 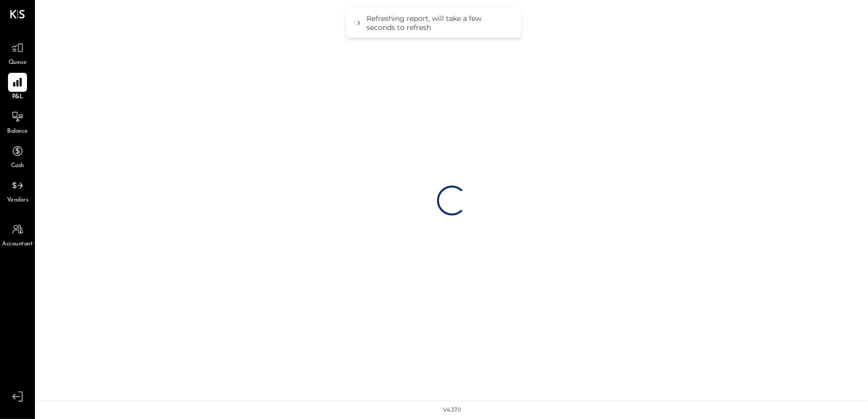 What do you see at coordinates (17, 97) in the screenshot?
I see `span: P&L` at bounding box center [17, 97].